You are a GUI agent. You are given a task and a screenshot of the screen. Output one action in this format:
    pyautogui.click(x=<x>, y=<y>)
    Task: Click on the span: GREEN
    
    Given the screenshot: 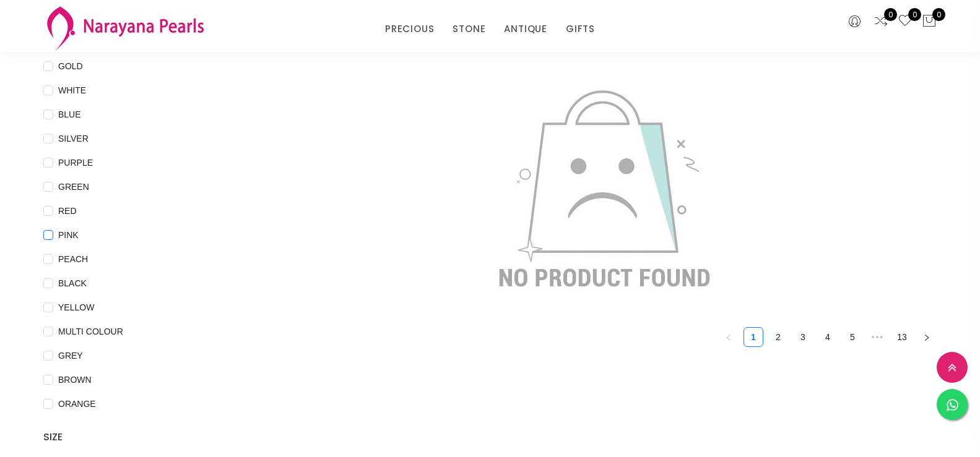 What is the action you would take?
    pyautogui.click(x=74, y=187)
    